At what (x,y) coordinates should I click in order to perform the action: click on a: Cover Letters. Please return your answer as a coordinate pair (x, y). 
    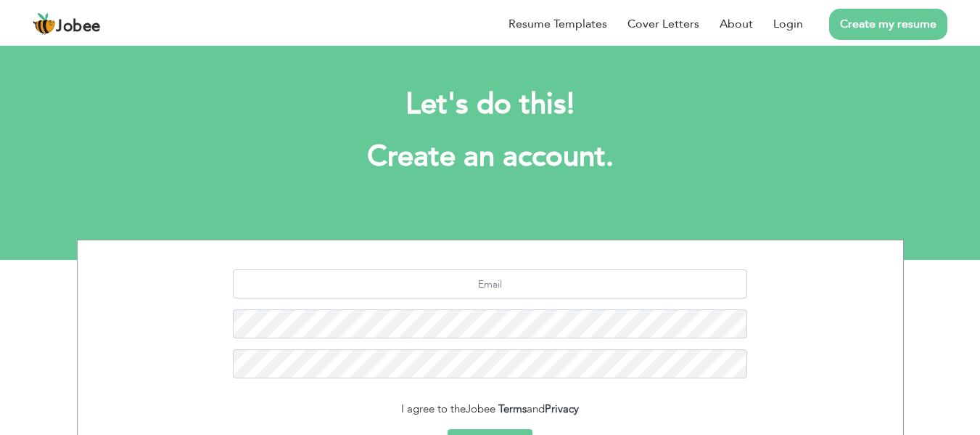
    Looking at the image, I should click on (663, 24).